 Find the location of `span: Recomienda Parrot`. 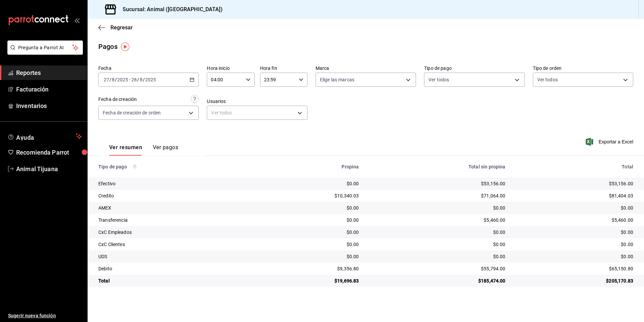

span: Recomienda Parrot is located at coordinates (49, 152).